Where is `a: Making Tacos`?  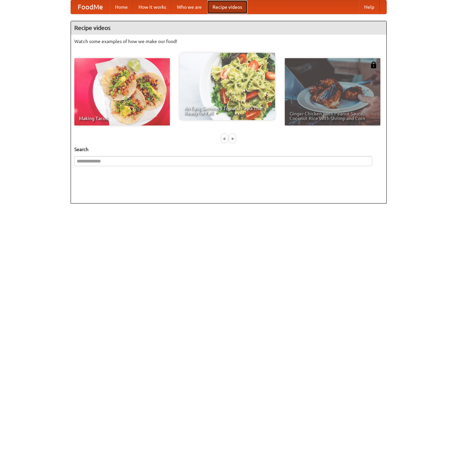
a: Making Tacos is located at coordinates (122, 92).